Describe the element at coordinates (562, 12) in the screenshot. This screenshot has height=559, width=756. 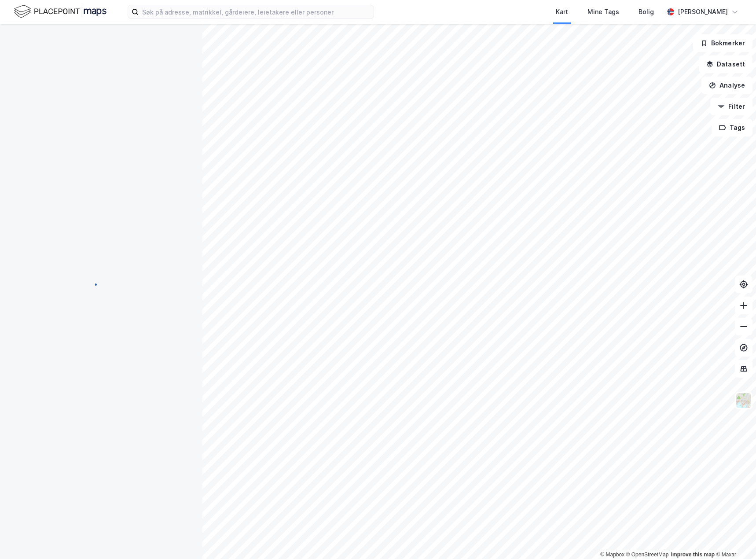
I see `div: Kart` at that location.